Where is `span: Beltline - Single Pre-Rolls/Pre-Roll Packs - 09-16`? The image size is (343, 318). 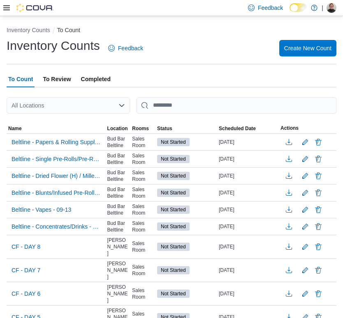 span: Beltline - Single Pre-Rolls/Pre-Roll Packs - 09-16 is located at coordinates (56, 159).